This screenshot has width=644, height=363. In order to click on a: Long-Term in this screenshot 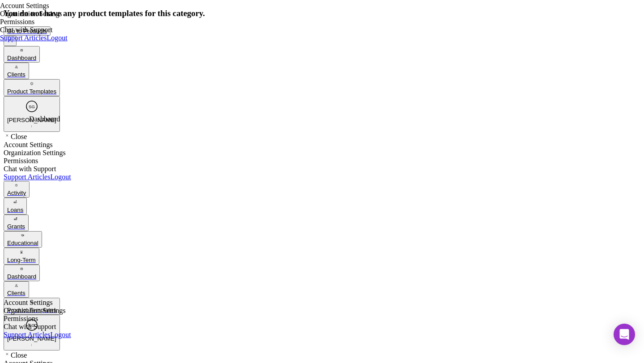, I will do `click(322, 255)`.